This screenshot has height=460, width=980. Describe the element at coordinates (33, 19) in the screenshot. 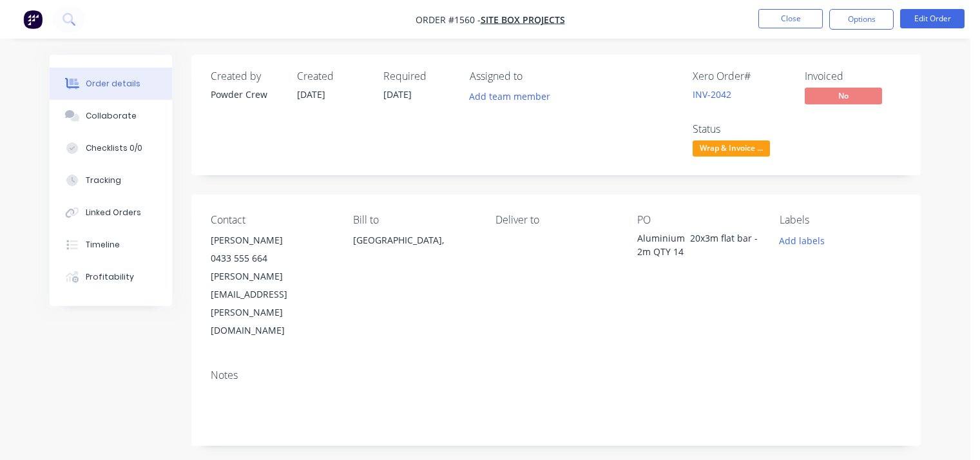

I see `img: Factory` at that location.